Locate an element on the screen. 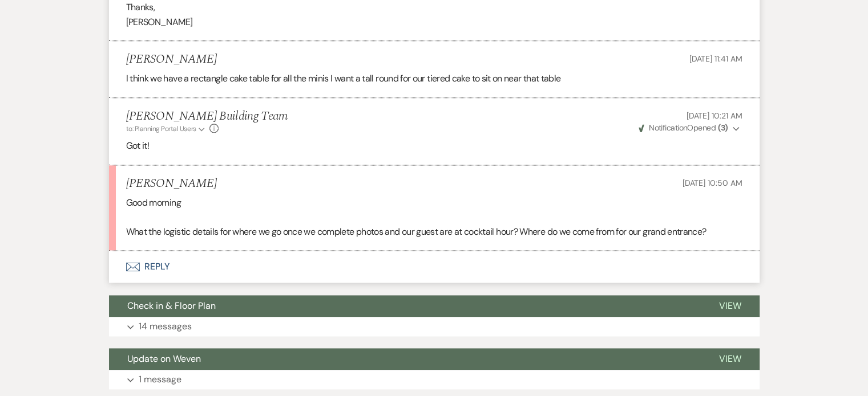 This screenshot has width=868, height=396. div: Good morning What the logistic details for where we go once we complete photos and our guest are ... is located at coordinates (434, 217).